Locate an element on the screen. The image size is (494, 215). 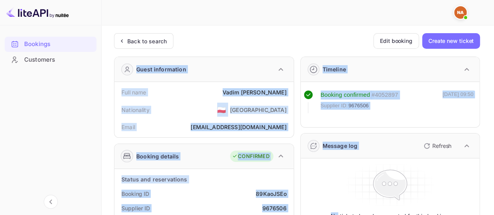
div: Full name is located at coordinates (134, 92).